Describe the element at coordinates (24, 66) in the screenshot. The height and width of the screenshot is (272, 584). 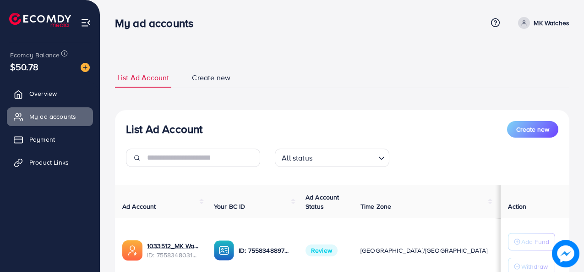
I see `span: $50.78` at that location.